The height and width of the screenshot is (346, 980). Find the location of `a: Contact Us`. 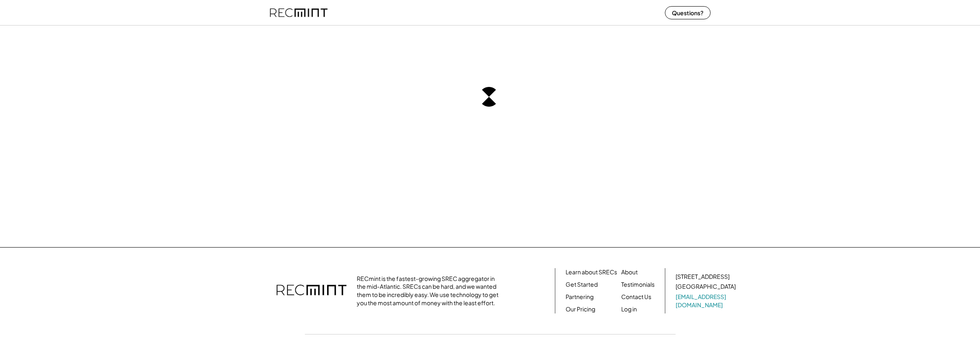

a: Contact Us is located at coordinates (636, 296).